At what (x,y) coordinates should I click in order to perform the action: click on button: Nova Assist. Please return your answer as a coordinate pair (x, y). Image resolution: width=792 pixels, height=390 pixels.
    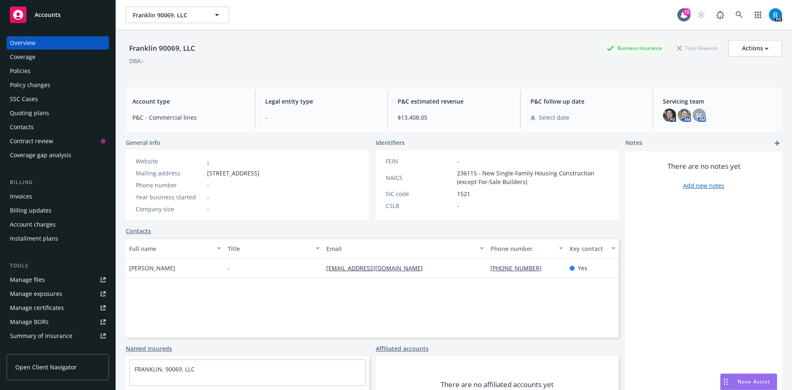
    Looking at the image, I should click on (749, 382).